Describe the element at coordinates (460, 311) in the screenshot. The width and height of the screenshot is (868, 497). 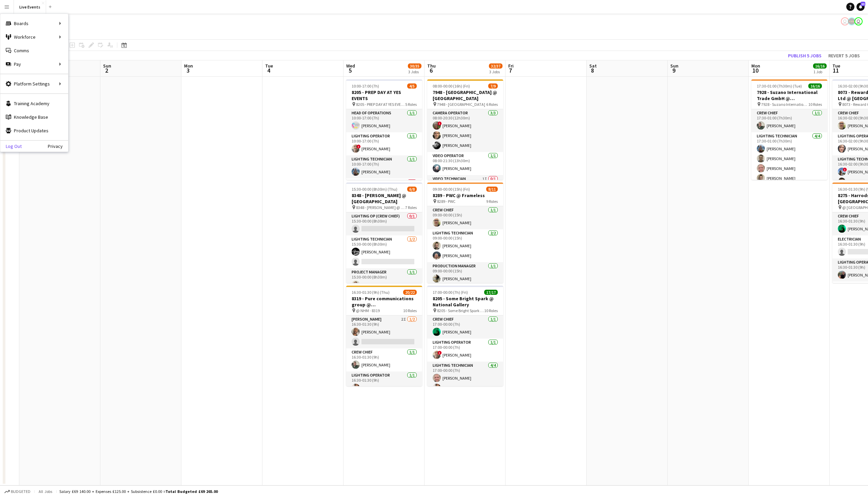
I see `span: 8205 - Some Bright Spark @ National Gallery` at that location.